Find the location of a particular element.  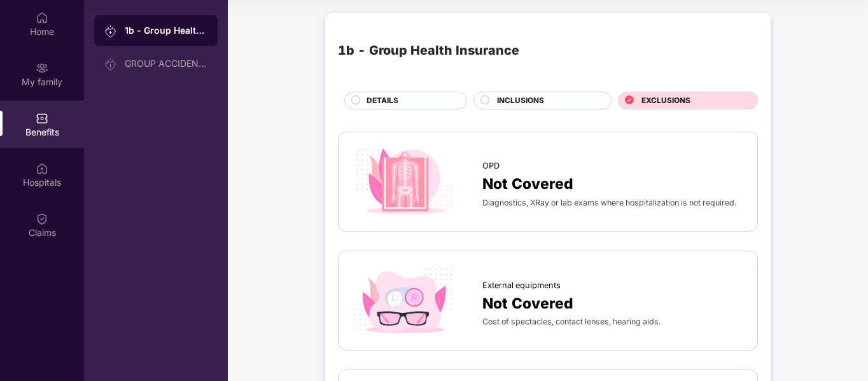

span: Cost of spectacles, contact lenses, hearing aids. is located at coordinates (572, 321).